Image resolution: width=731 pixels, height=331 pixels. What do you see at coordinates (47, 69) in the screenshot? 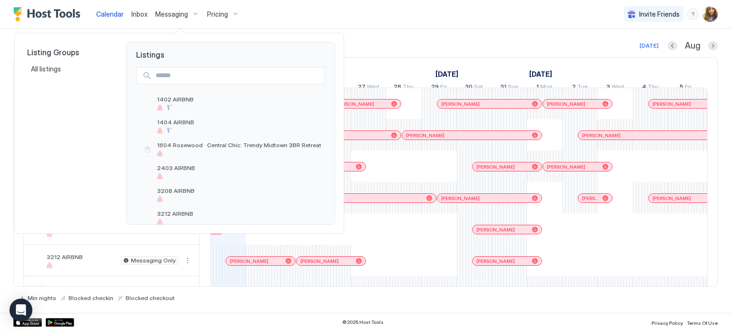
I see `span: All listings` at bounding box center [47, 69].